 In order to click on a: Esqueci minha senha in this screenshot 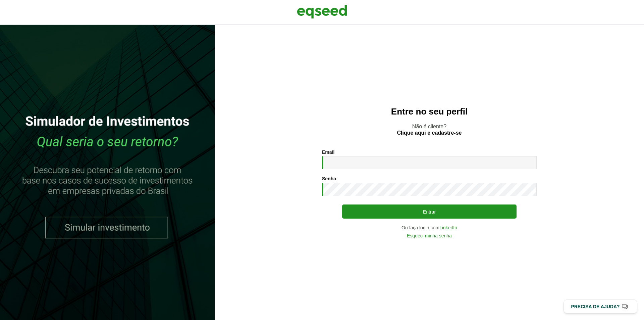, I will do `click(429, 236)`.